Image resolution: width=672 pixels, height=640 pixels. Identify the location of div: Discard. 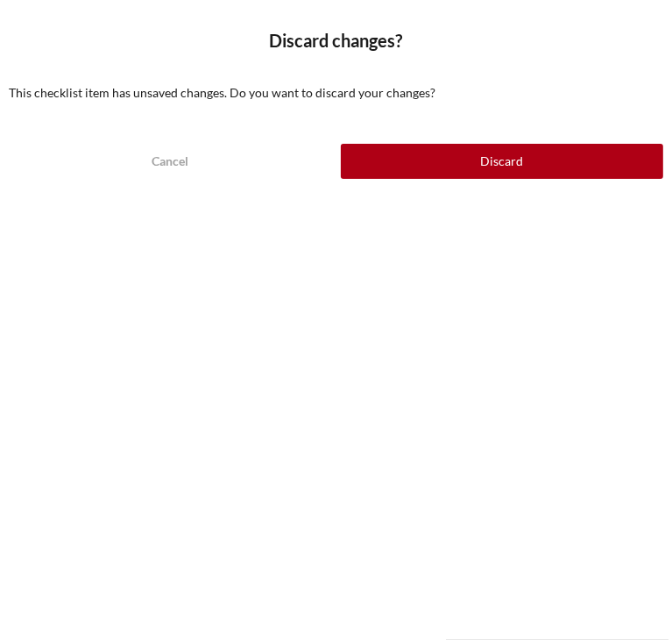
(501, 161).